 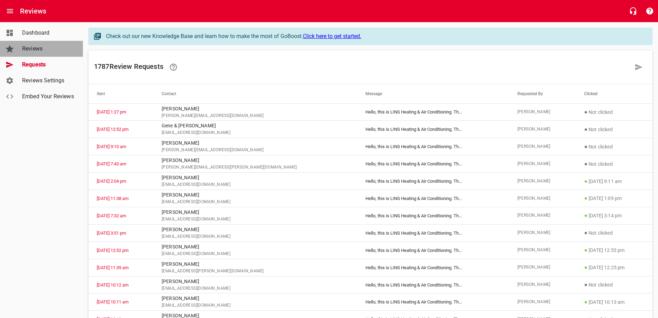 I want to click on button: Live Chat, so click(x=633, y=11).